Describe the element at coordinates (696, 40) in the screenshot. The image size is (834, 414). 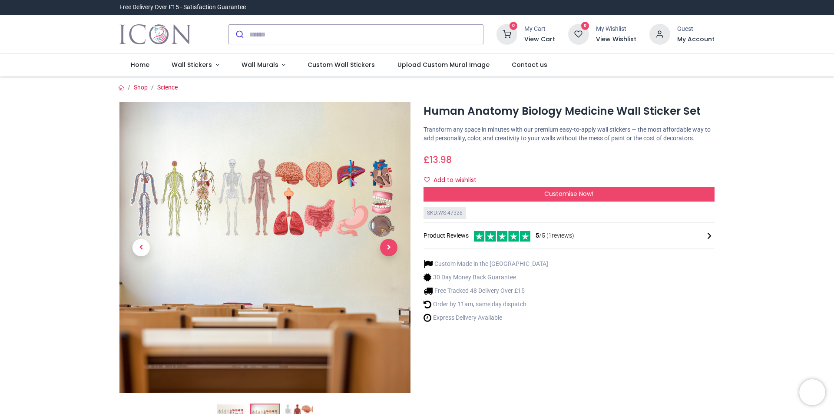
I see `a: My Account` at that location.